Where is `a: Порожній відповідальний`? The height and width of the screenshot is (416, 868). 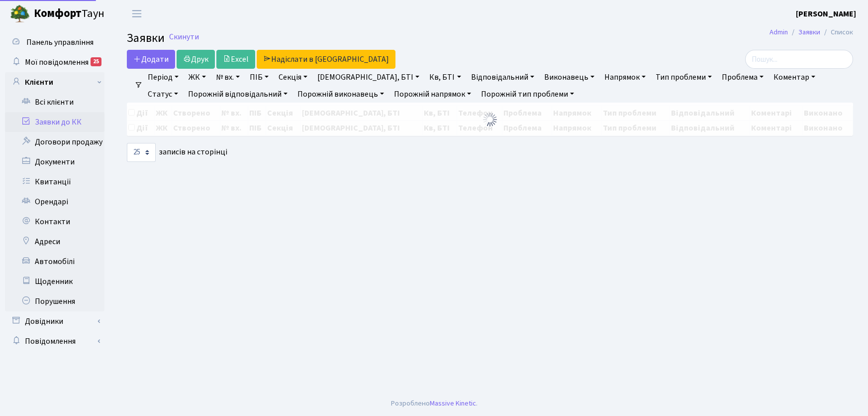 a: Порожній відповідальний is located at coordinates (238, 94).